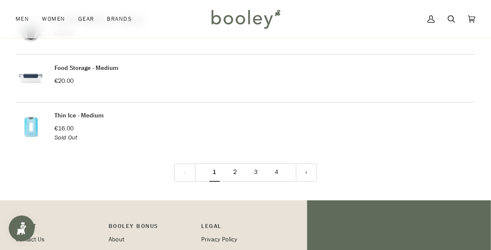 The width and height of the screenshot is (491, 250). What do you see at coordinates (235, 173) in the screenshot?
I see `a: 2` at bounding box center [235, 173].